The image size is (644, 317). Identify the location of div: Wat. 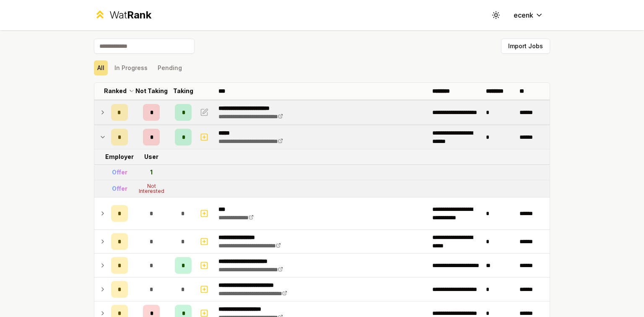
(131, 15).